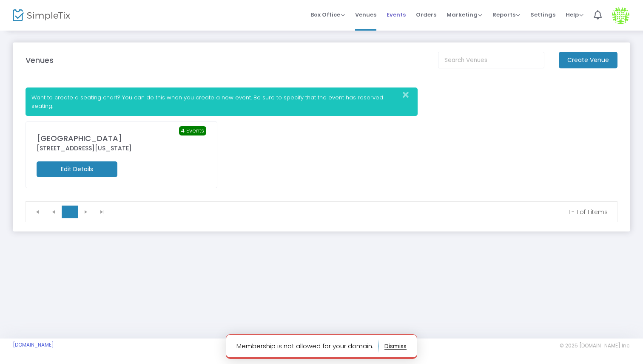 The height and width of the screenshot is (364, 643). What do you see at coordinates (77, 169) in the screenshot?
I see `m-button: Edit Details` at bounding box center [77, 169].